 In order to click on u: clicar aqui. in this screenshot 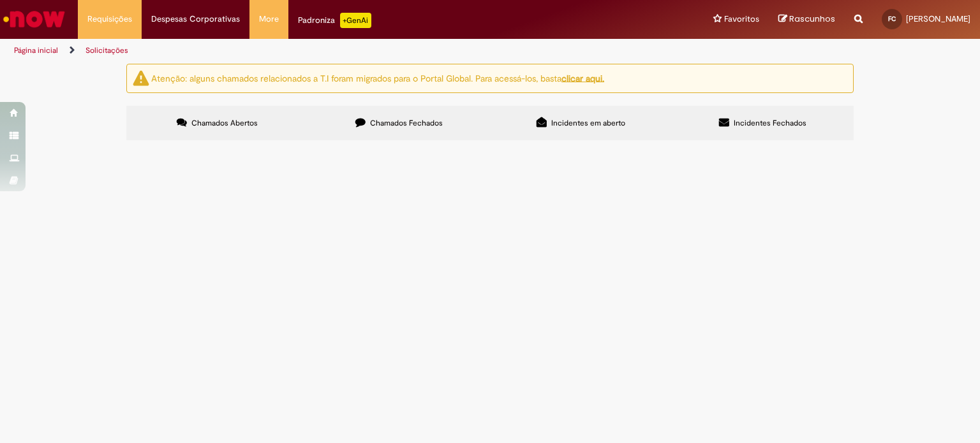, I will do `click(582, 78)`.